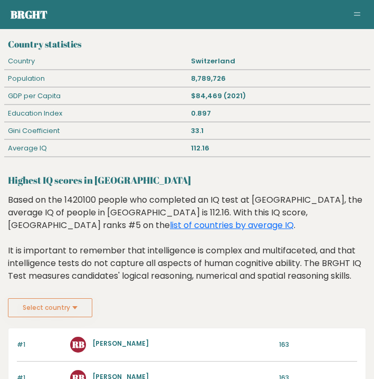 This screenshot has width=374, height=379. What do you see at coordinates (95, 131) in the screenshot?
I see `div: Gini Coefficient` at bounding box center [95, 131].